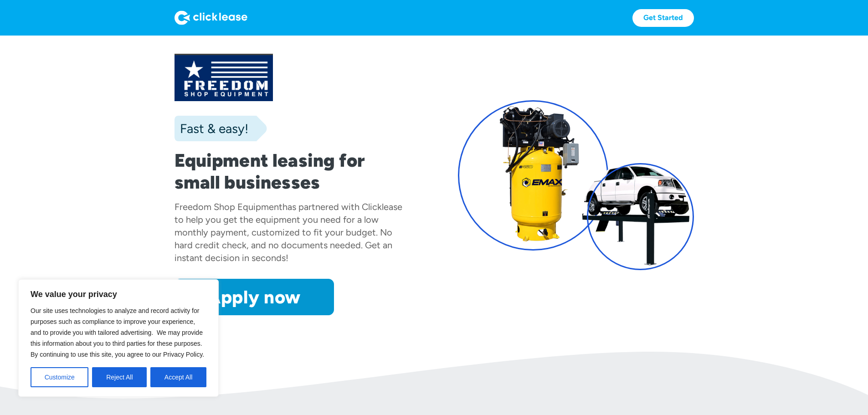  Describe the element at coordinates (663, 18) in the screenshot. I see `a: Get Started` at that location.